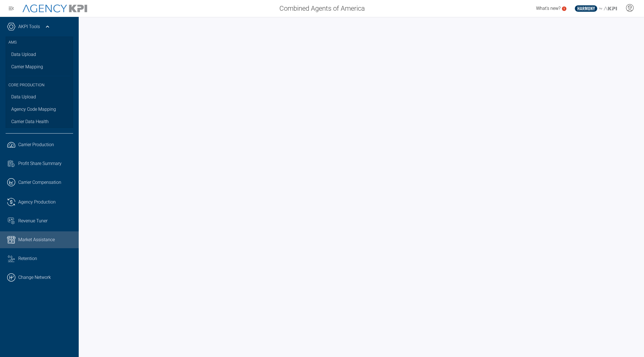 The height and width of the screenshot is (357, 644). Describe the element at coordinates (29, 27) in the screenshot. I see `a: AKPI Tools` at that location.